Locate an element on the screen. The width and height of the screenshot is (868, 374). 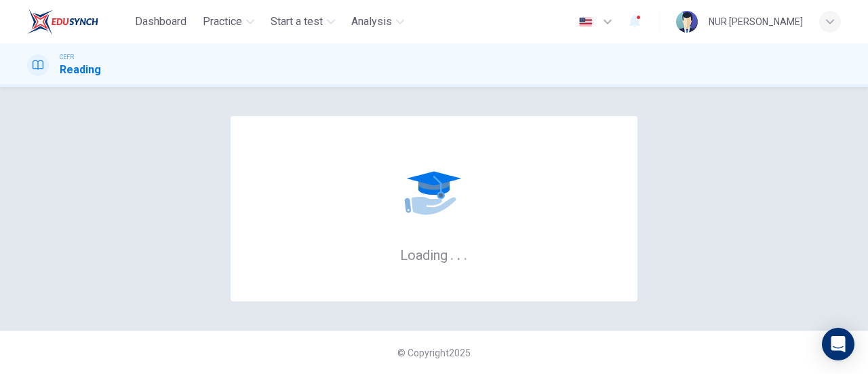
img: Profile picture is located at coordinates (687, 22).